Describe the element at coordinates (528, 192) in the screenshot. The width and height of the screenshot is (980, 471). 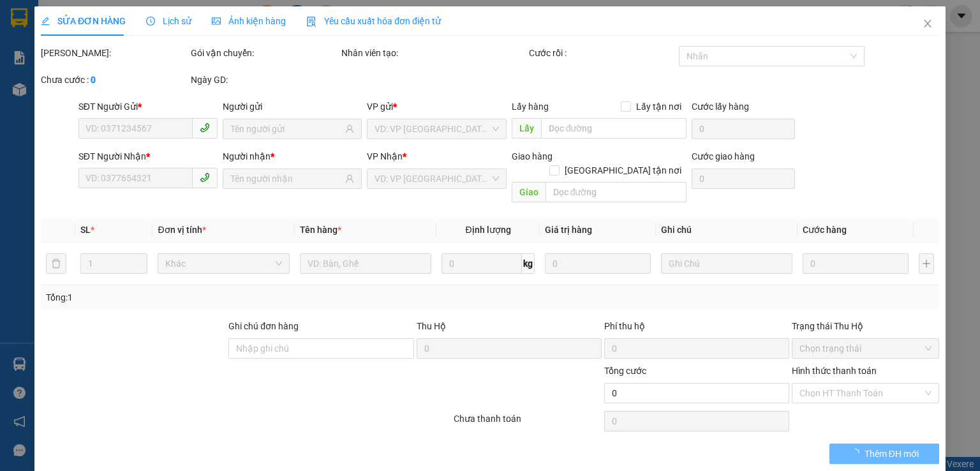
I see `span: Giao` at that location.